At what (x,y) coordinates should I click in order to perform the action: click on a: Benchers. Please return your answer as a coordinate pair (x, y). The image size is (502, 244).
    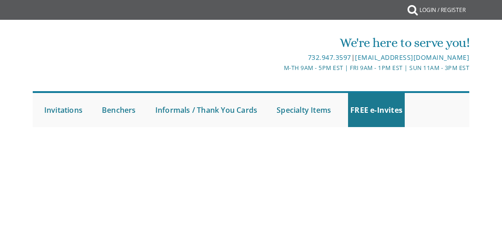
    Looking at the image, I should click on (119, 110).